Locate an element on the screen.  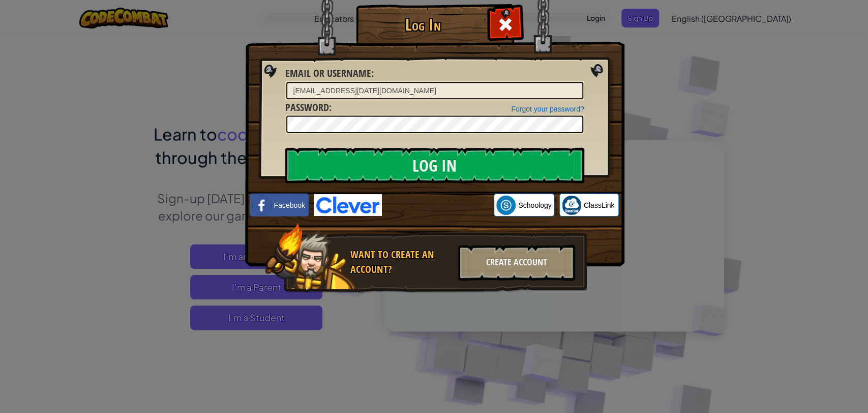
span: Schoology is located at coordinates (534, 205).